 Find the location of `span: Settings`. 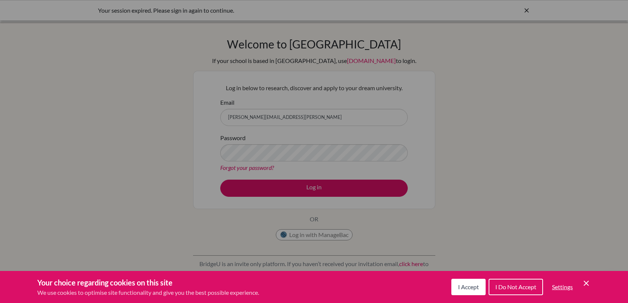

span: Settings is located at coordinates (563, 287).